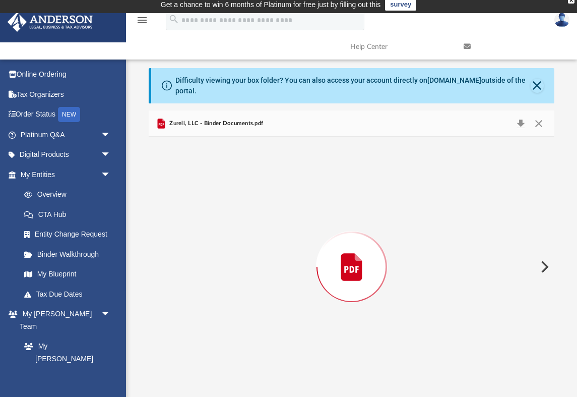  Describe the element at coordinates (50, 22) in the screenshot. I see `img: Anderson Advisors Platinum Portal` at that location.